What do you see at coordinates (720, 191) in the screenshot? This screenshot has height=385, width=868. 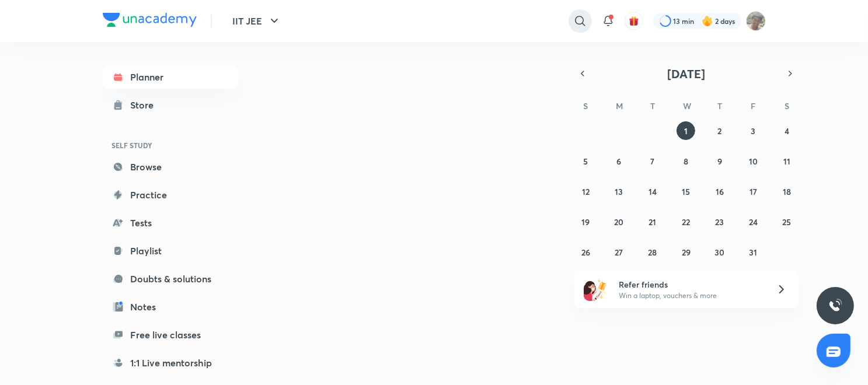 I see `button: October 16, 2025` at bounding box center [720, 191].